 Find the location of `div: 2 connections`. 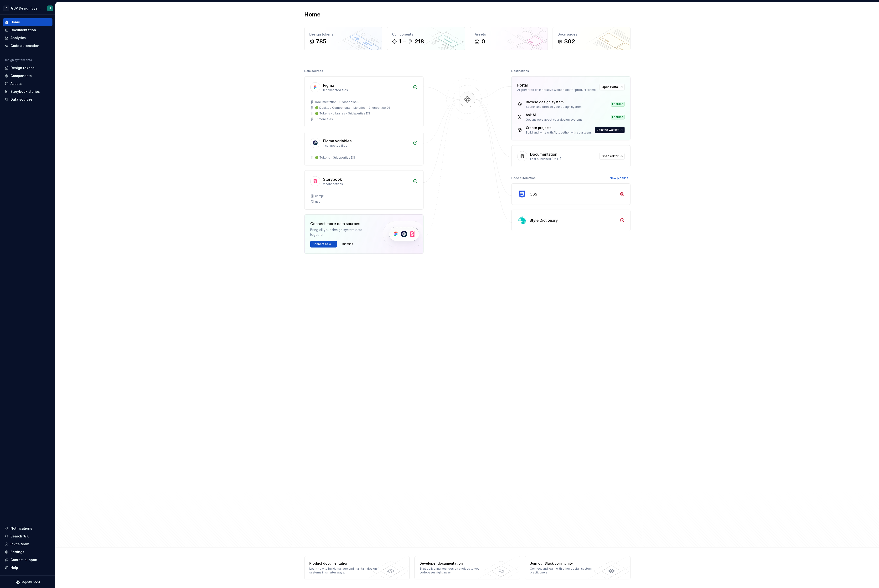

div: 2 connections is located at coordinates (366, 184).